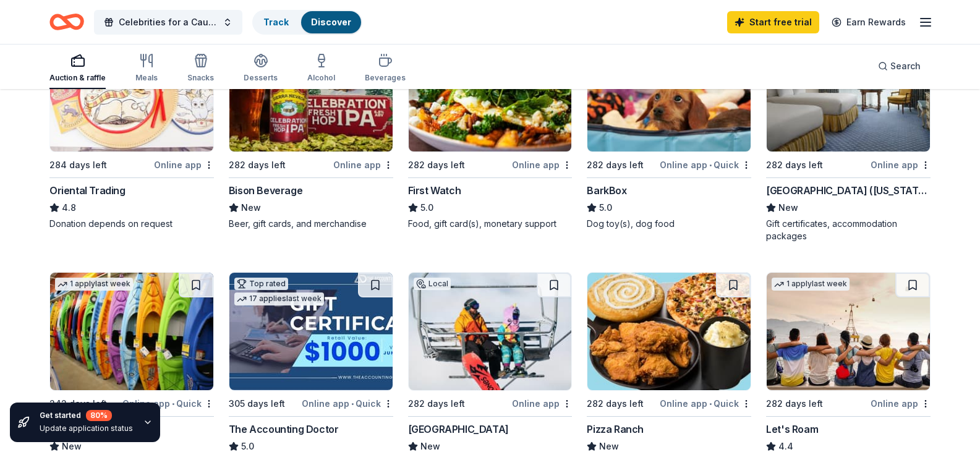  I want to click on div: Local, so click(432, 284).